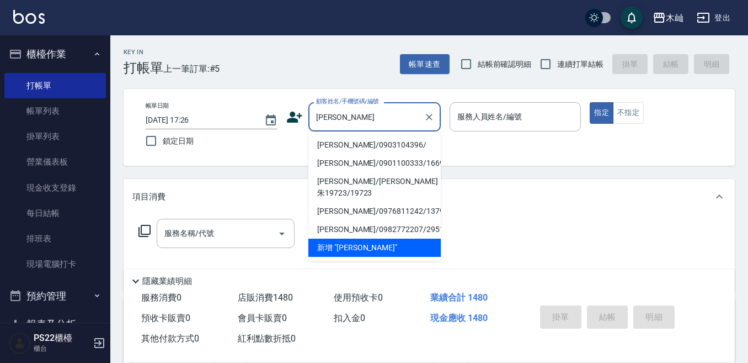 This screenshot has height=363, width=748. What do you see at coordinates (143, 68) in the screenshot?
I see `h3: 打帳單` at bounding box center [143, 68].